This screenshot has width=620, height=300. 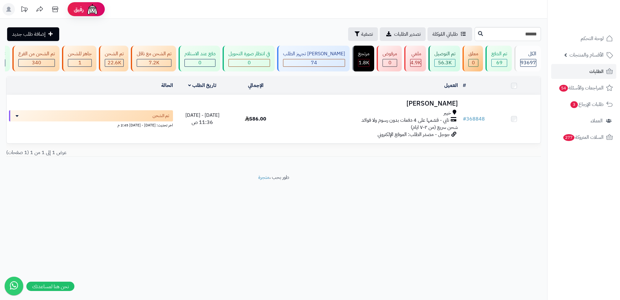 What do you see at coordinates (138, 152) in the screenshot?
I see `div: عرض 1 إلى 1 من 1 (1 صفحات)` at bounding box center [138, 152].